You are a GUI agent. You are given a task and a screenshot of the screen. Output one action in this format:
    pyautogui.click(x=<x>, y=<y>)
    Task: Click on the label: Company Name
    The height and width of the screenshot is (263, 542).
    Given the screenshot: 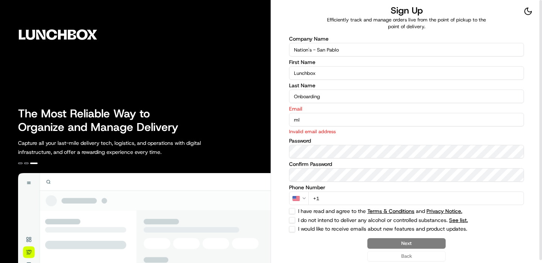 What is the action you would take?
    pyautogui.click(x=406, y=39)
    